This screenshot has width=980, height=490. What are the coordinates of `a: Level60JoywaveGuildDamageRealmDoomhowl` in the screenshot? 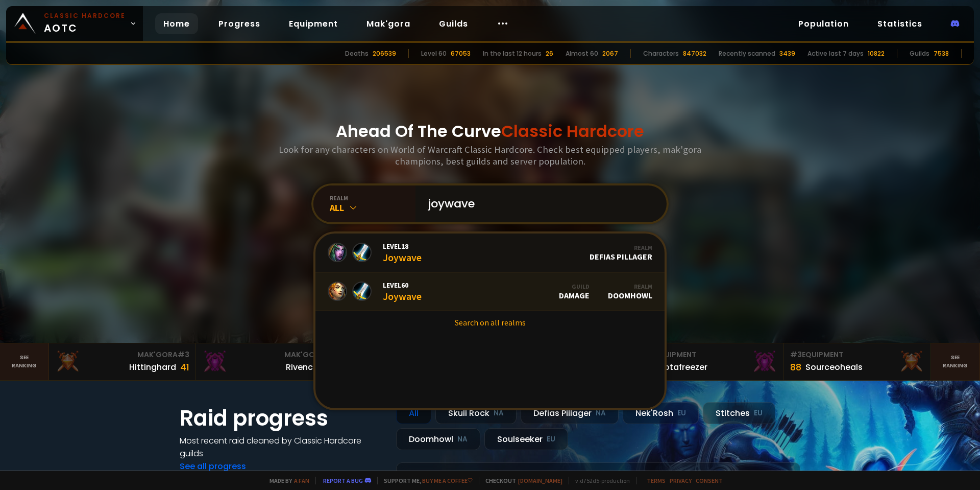 It's located at (490, 291).